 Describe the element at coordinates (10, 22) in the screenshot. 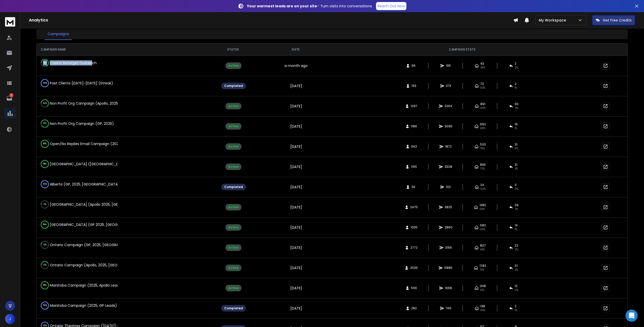

I see `img: logo` at that location.